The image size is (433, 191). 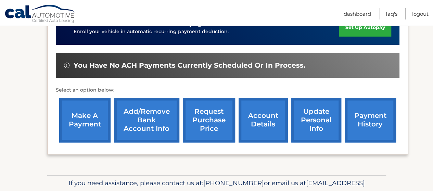 I want to click on a: request purchase price, so click(x=209, y=120).